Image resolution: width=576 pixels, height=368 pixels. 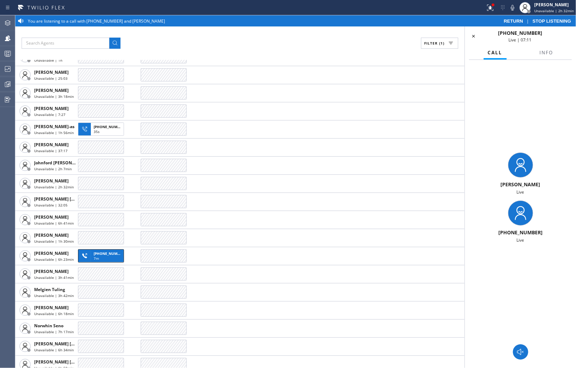 What do you see at coordinates (54, 332) in the screenshot?
I see `span: Unavailable | 7h 17min` at bounding box center [54, 332].